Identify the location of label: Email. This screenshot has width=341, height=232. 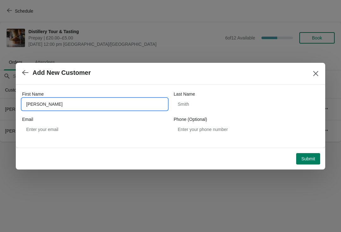
(27, 119).